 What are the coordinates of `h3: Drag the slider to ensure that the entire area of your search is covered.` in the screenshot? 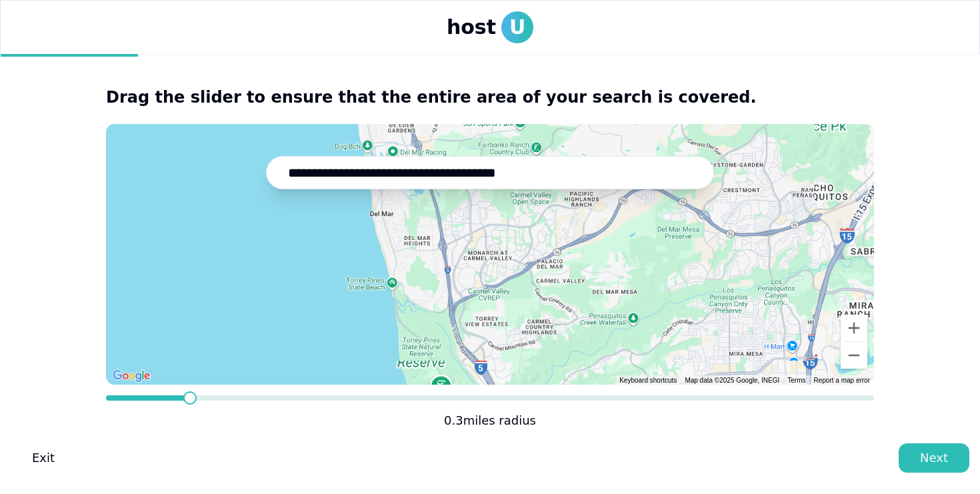 It's located at (490, 97).